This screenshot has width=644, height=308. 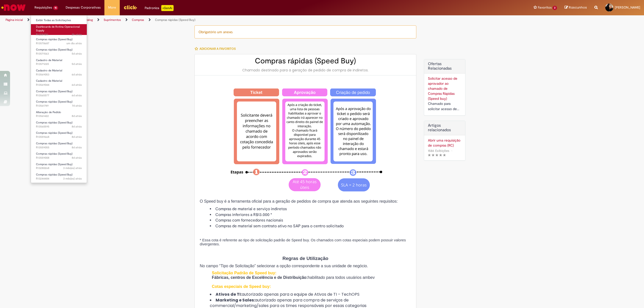 I want to click on li: Compras com fornecedores nacionais, so click(x=310, y=221).